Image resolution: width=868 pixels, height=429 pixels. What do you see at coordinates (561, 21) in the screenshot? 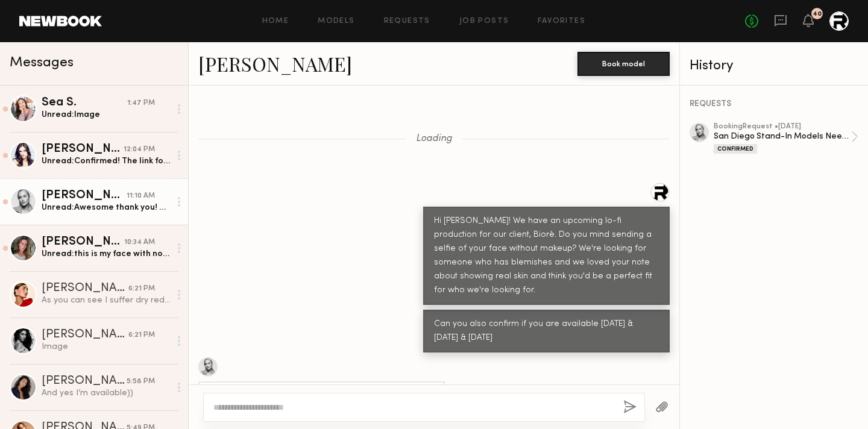
I see `a: Favorites` at bounding box center [561, 21].